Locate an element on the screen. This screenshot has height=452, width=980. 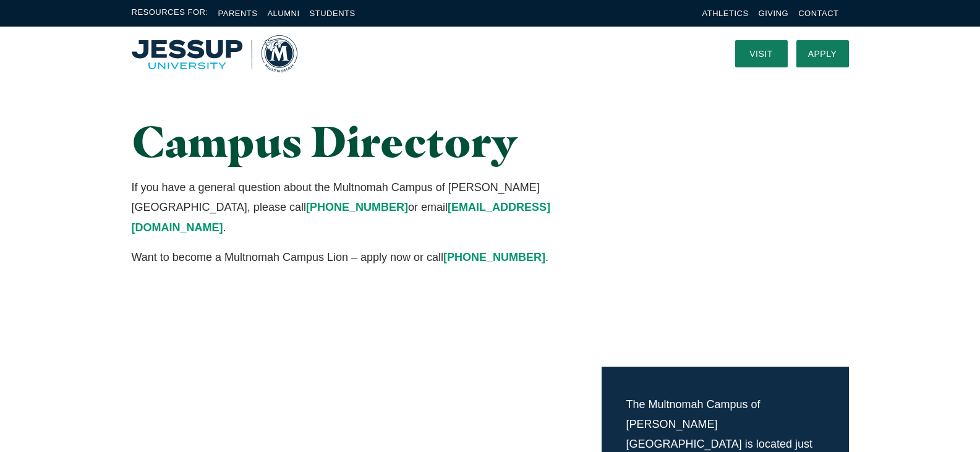
a: Apply is located at coordinates (822, 54).